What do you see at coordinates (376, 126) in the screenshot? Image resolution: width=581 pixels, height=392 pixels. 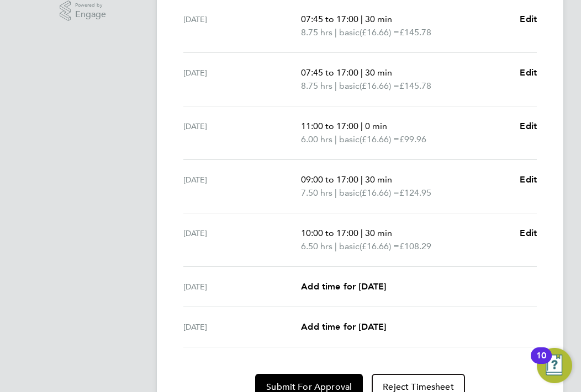 I see `span: 0 min` at bounding box center [376, 126].